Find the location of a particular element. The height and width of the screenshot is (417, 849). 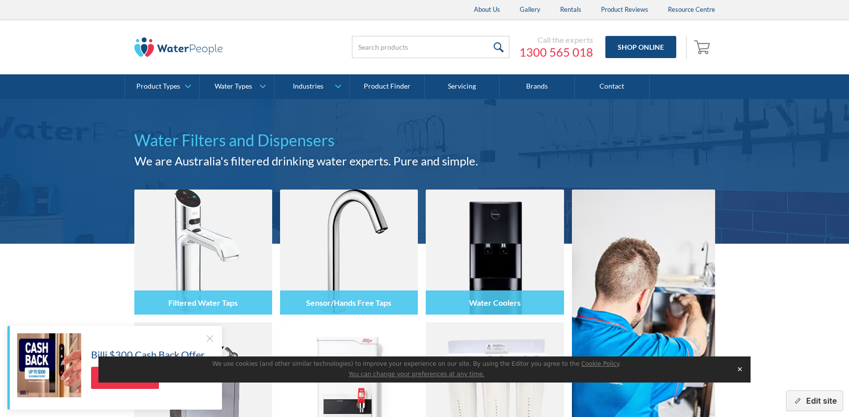

img: Filtered Water Taps is located at coordinates (203, 252).